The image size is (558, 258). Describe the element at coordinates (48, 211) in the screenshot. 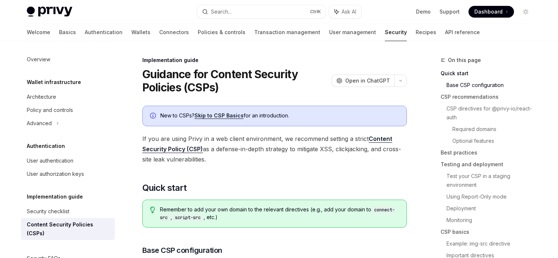

I see `div: Security checklist` at that location.